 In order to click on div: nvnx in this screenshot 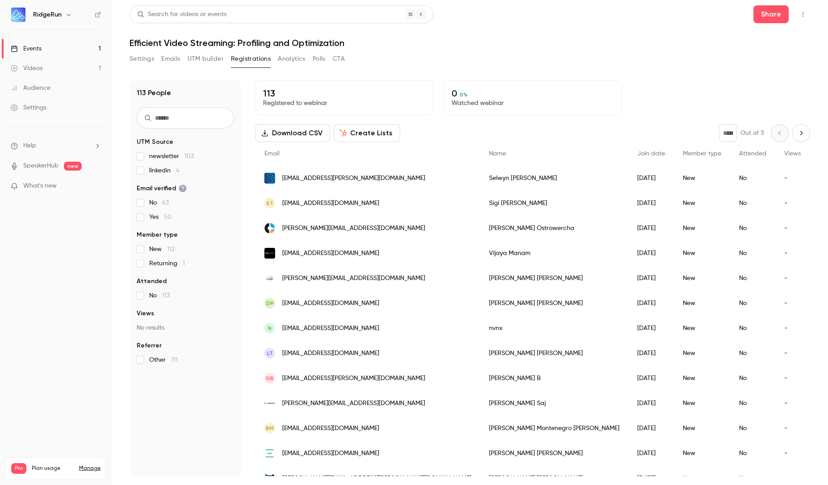, I will do `click(554, 328)`.